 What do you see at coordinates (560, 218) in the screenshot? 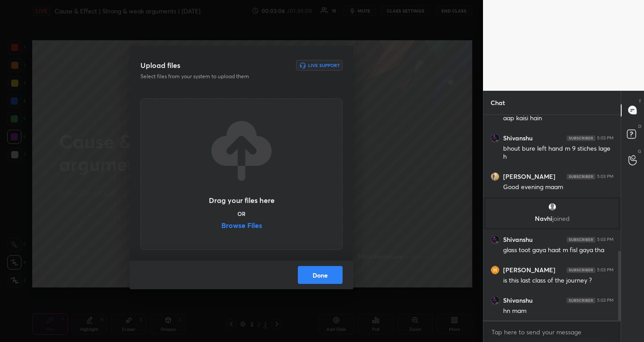
I see `span: joined` at bounding box center [560, 218].